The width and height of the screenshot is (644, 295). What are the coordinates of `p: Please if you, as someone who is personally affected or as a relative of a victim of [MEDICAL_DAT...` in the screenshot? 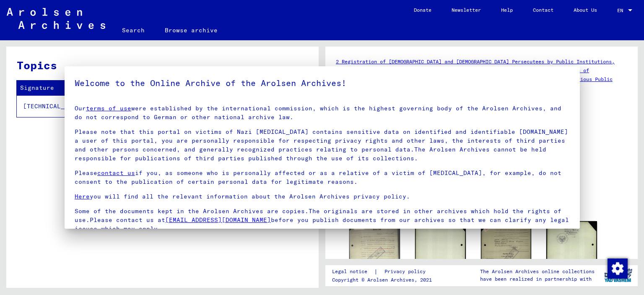 It's located at (322, 178).